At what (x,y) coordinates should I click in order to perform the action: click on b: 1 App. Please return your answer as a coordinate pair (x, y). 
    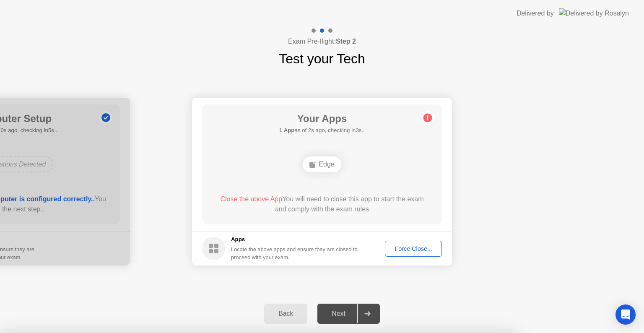
    Looking at the image, I should click on (287, 130).